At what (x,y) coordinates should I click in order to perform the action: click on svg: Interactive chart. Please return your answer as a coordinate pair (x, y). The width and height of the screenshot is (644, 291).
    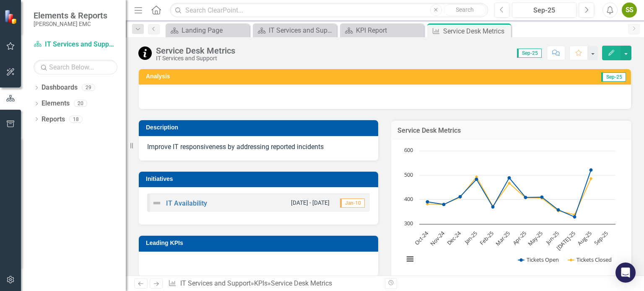
    Looking at the image, I should click on (510, 209).